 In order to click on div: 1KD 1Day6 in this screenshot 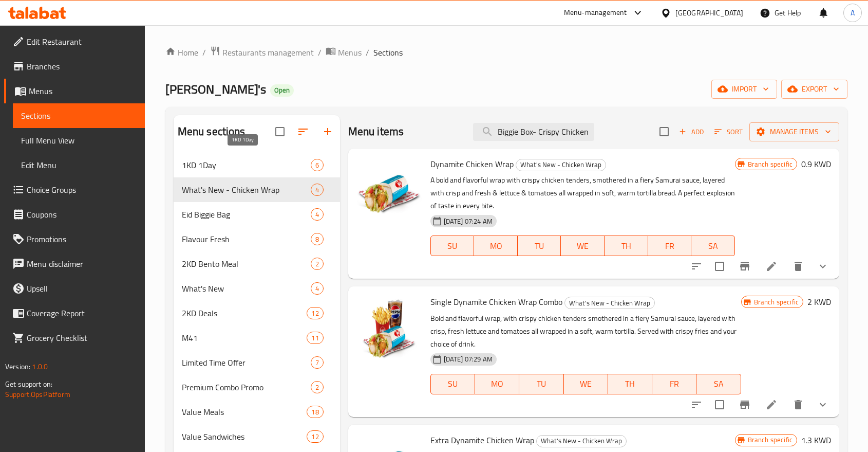, I will do `click(256, 165)`.